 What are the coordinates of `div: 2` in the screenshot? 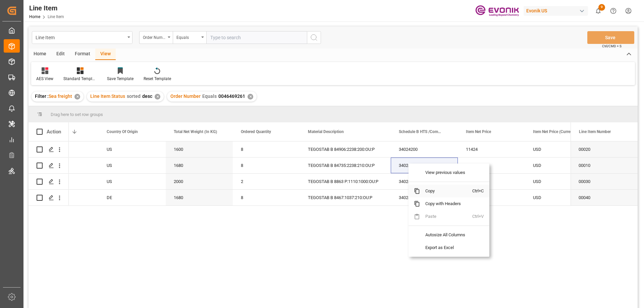 It's located at (266, 181).